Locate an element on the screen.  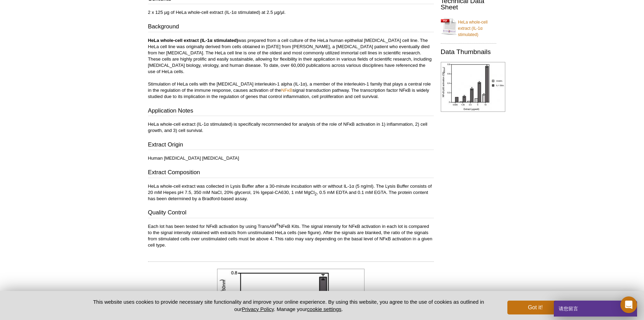
h3: Extract Origin is located at coordinates (291, 146).